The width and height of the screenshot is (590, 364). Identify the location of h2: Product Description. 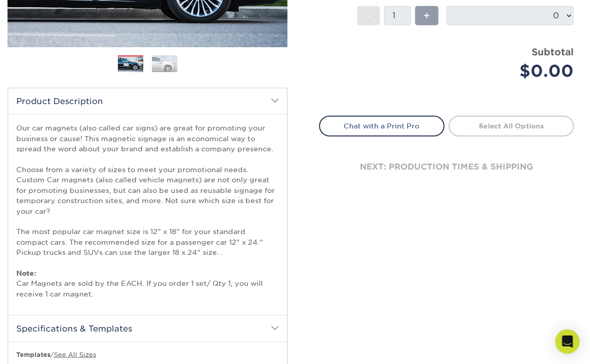
(147, 101).